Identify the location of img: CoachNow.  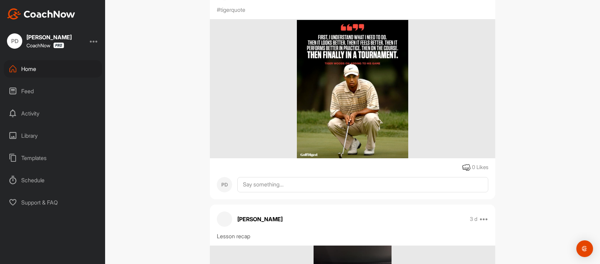
(41, 14).